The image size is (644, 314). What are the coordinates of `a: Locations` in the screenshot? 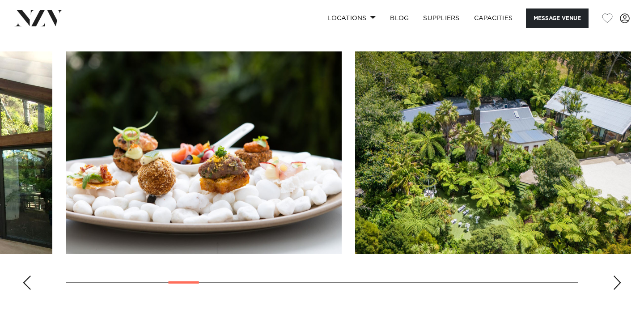 It's located at (351, 18).